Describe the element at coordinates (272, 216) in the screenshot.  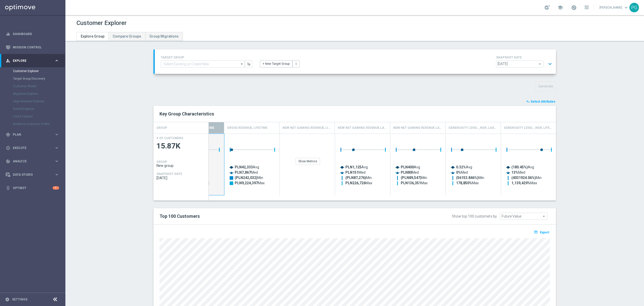
I see `h2: Top 100 Customers` at that location.